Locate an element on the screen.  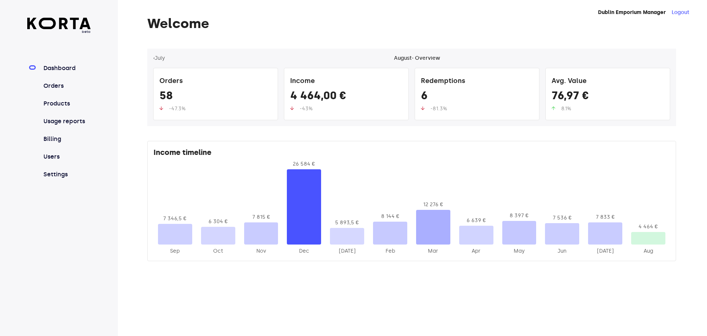
strong: Dublin Emporium Manager is located at coordinates (632, 12).